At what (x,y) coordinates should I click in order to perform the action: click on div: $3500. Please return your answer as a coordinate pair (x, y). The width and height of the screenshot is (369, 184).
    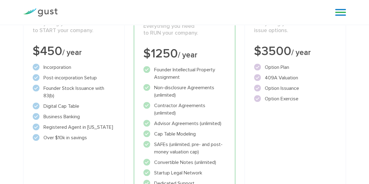
    Looking at the image, I should click on (295, 51).